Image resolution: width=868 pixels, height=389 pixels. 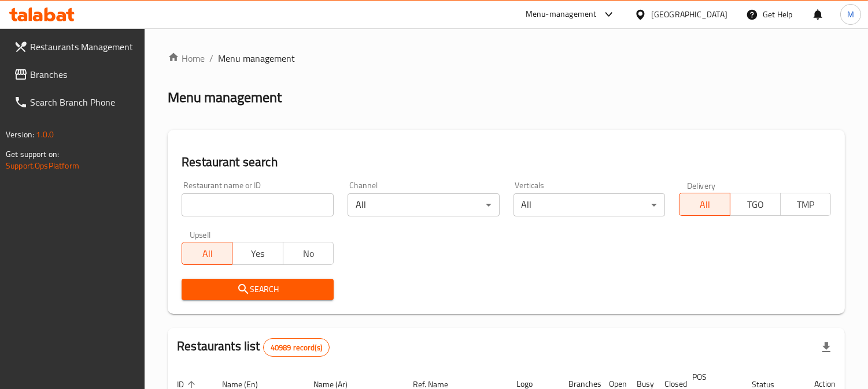 I want to click on span: Get support on:, so click(x=32, y=154).